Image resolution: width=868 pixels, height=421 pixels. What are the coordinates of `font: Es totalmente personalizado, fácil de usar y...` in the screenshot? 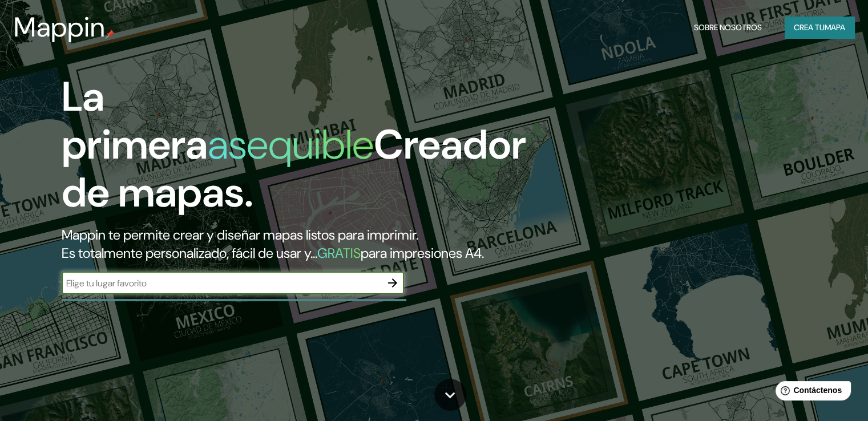 It's located at (190, 253).